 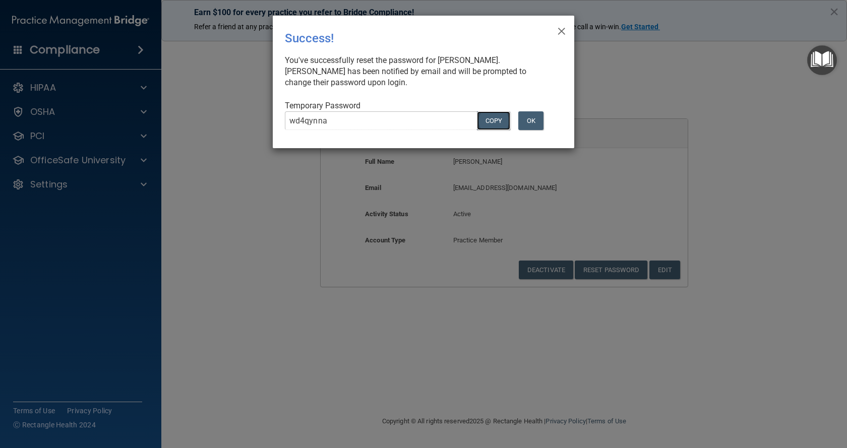 I want to click on span: Temporary Password, so click(x=323, y=105).